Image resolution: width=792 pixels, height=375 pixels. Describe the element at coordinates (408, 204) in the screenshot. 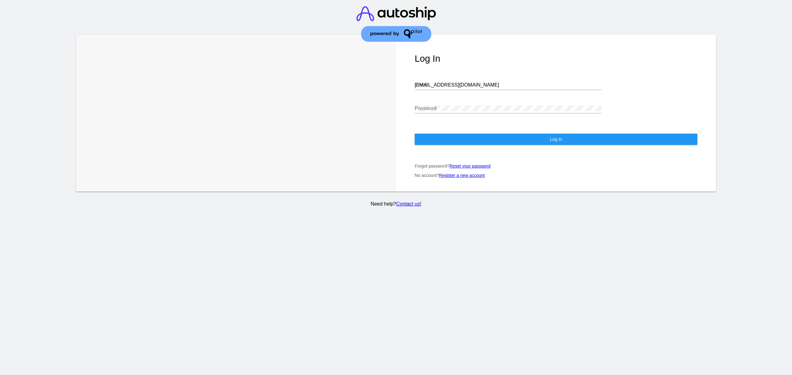

I see `a: Contact us!` at that location.